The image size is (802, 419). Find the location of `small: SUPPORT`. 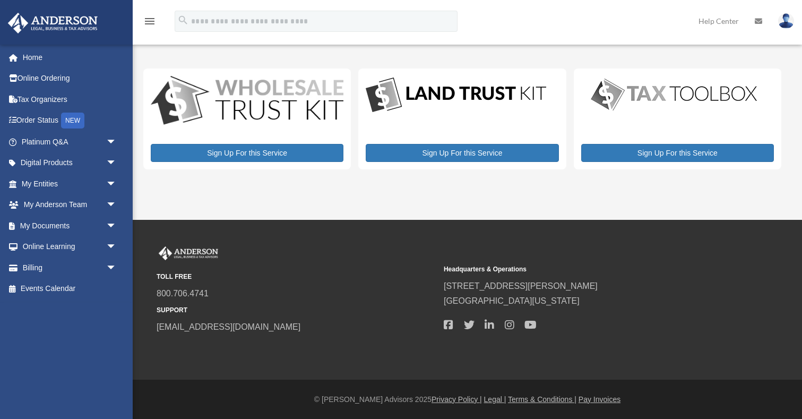

small: SUPPORT is located at coordinates (296, 310).